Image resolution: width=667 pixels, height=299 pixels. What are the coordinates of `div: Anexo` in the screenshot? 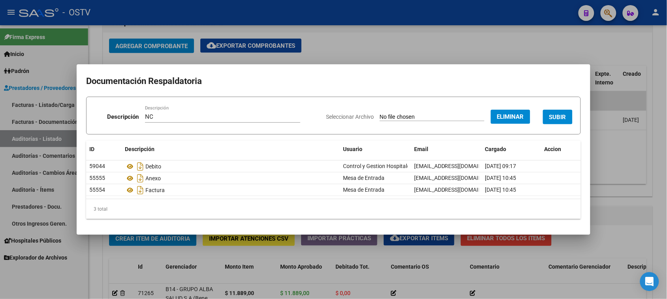 It's located at (231, 179).